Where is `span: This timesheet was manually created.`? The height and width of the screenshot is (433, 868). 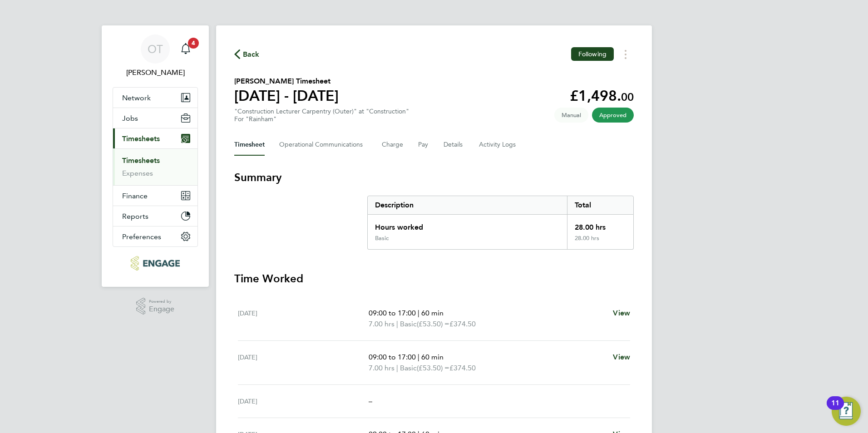 span: This timesheet was manually created. is located at coordinates (572, 115).